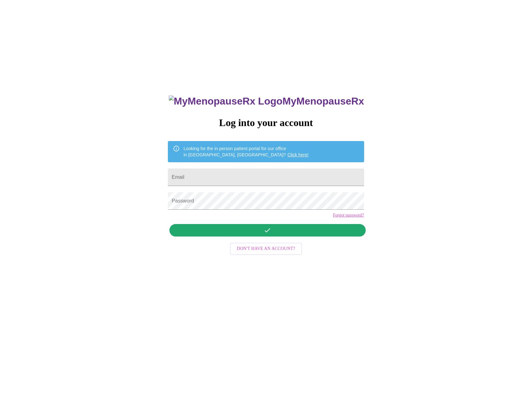  Describe the element at coordinates (266, 123) in the screenshot. I see `h3: Log into your account` at that location.